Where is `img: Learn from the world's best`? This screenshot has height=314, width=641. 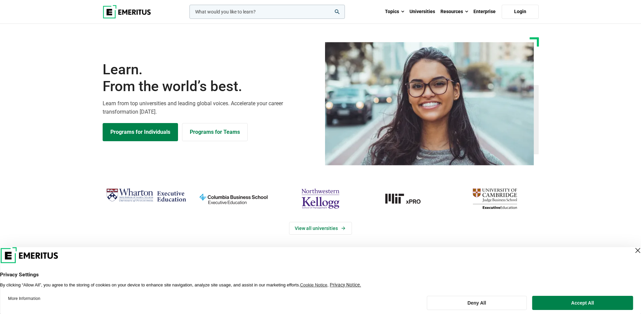 img: Learn from the world's best is located at coordinates (429, 104).